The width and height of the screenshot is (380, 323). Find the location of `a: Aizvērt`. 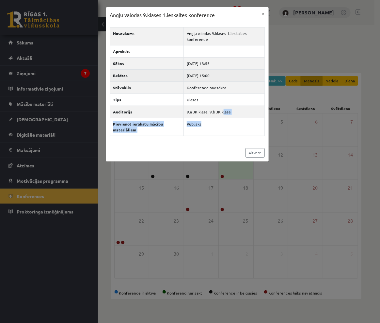

a: Aizvērt is located at coordinates (255, 153).